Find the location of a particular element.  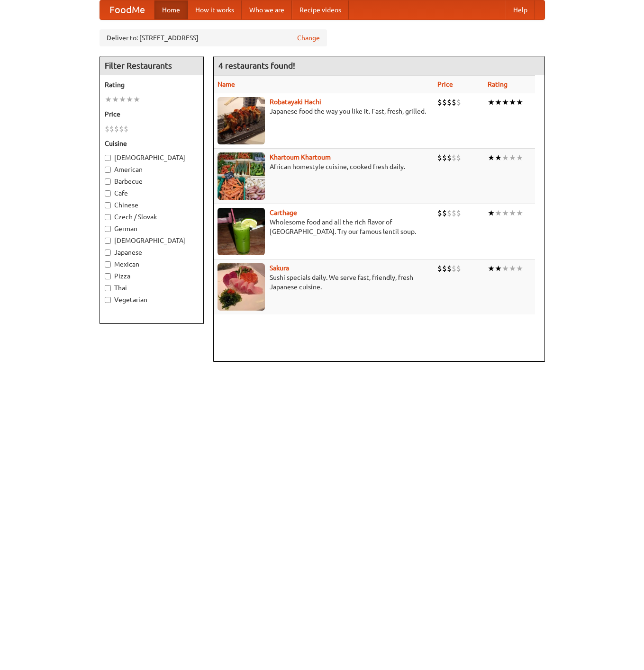

a: Home is located at coordinates (171, 10).